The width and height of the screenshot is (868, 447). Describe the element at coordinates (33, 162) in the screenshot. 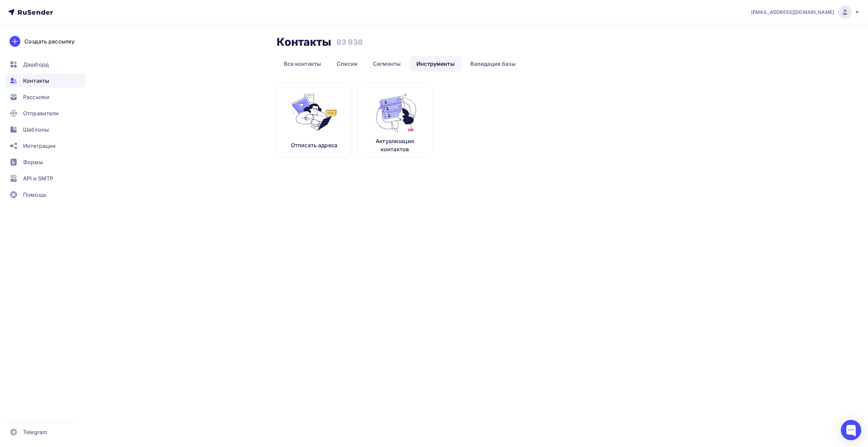

I see `span: Формы` at that location.